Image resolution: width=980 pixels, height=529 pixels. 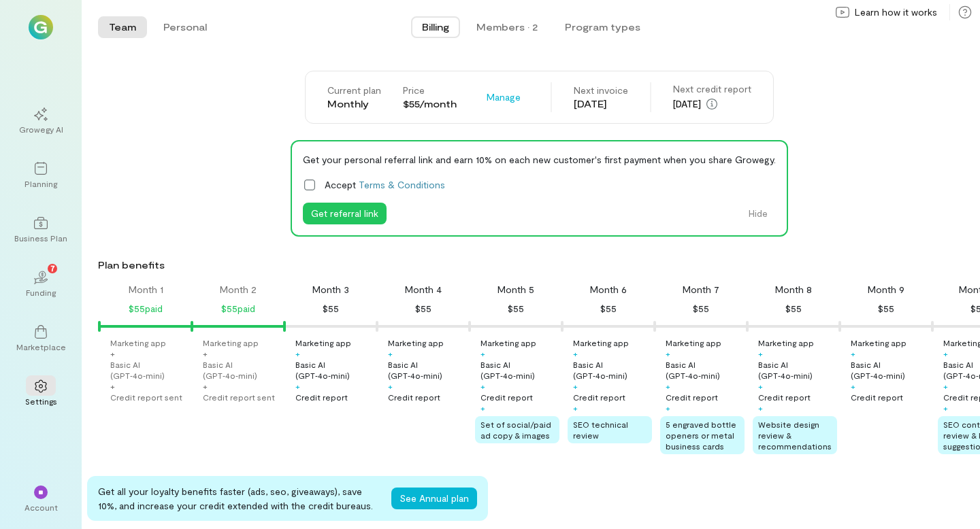 What do you see at coordinates (793, 289) in the screenshot?
I see `div: Month 8` at bounding box center [793, 289].